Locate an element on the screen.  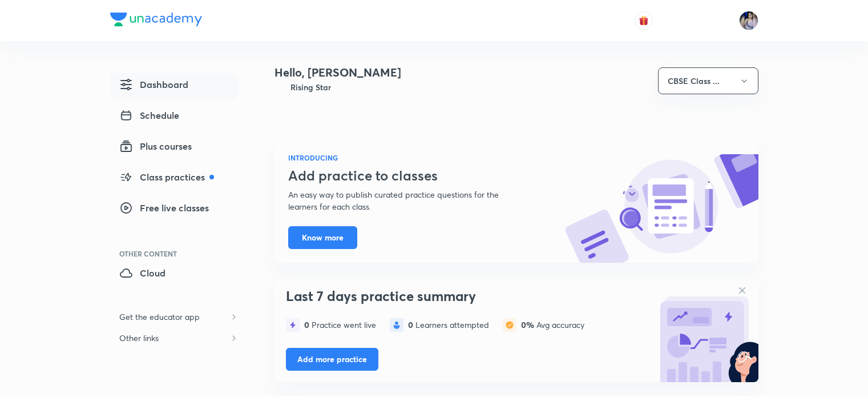
span: Class practices is located at coordinates (167, 177).